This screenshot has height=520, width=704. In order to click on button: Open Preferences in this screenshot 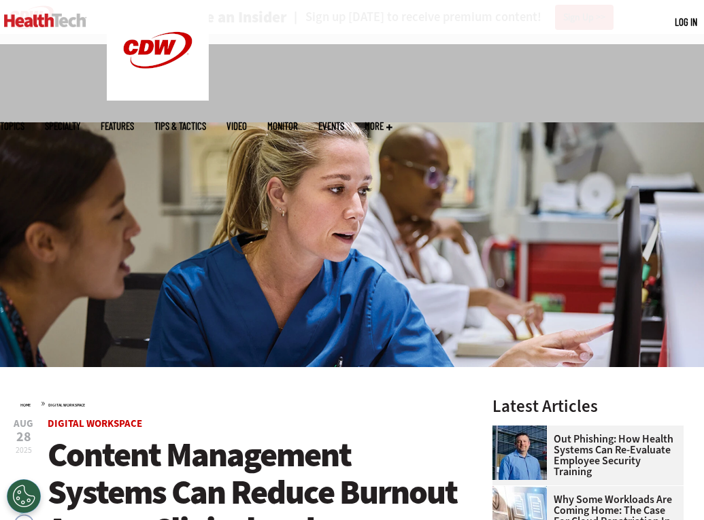, I will do `click(24, 496)`.